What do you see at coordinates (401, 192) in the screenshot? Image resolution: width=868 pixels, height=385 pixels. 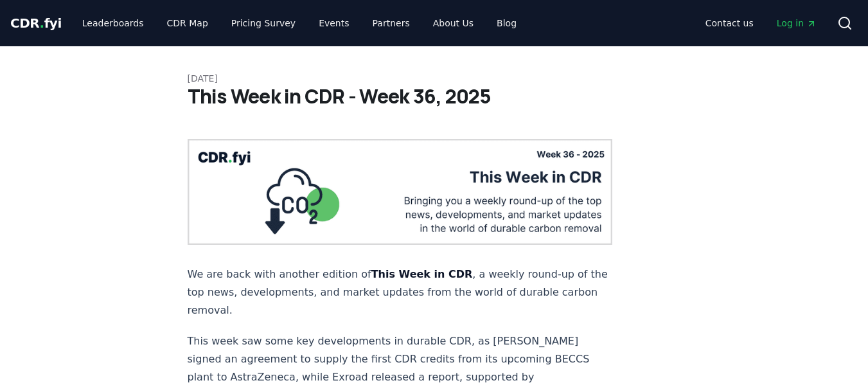 I see `img: blog post image` at bounding box center [401, 192].